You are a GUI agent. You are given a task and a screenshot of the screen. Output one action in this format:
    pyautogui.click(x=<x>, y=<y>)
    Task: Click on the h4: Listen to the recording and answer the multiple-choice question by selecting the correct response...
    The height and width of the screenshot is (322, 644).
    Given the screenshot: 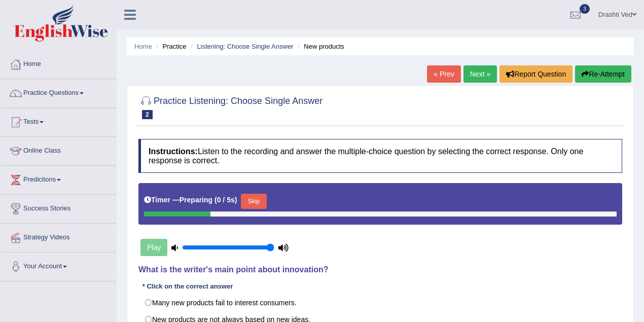 What is the action you would take?
    pyautogui.click(x=380, y=155)
    